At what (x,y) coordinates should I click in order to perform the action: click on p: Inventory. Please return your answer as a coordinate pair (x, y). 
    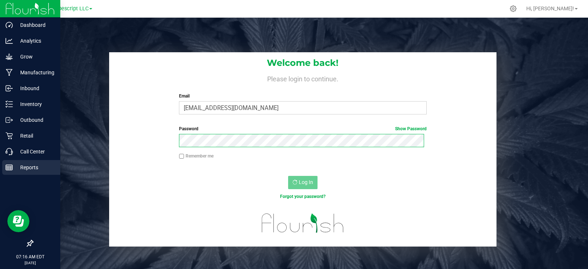
    Looking at the image, I should click on (35, 104).